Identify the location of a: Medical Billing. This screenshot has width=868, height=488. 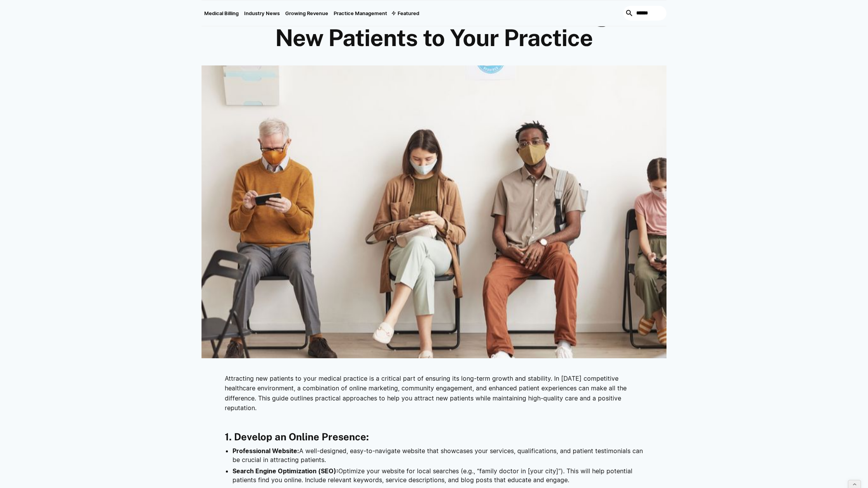
(221, 13).